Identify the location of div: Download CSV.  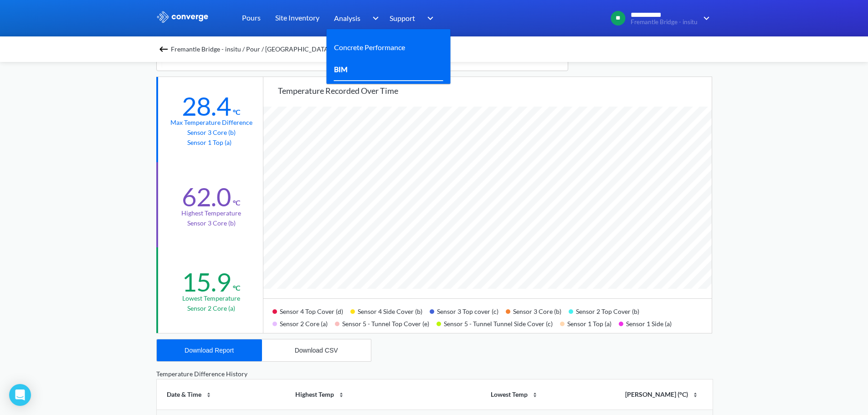
(316, 350).